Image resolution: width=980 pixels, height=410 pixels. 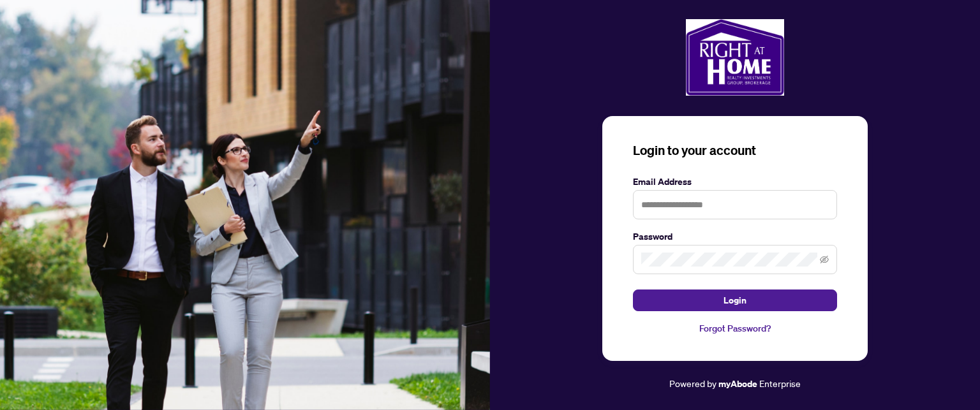 I want to click on h3: Login to your account, so click(x=735, y=151).